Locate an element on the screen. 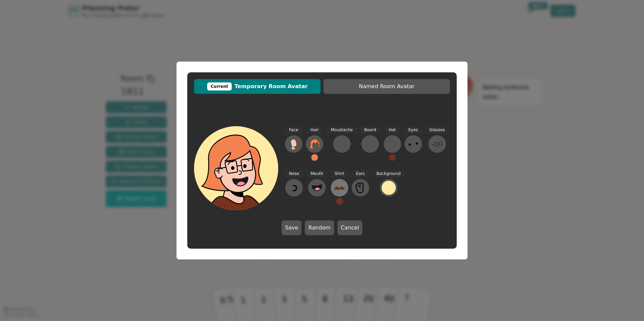 The height and width of the screenshot is (321, 644). span: Background is located at coordinates (388, 173).